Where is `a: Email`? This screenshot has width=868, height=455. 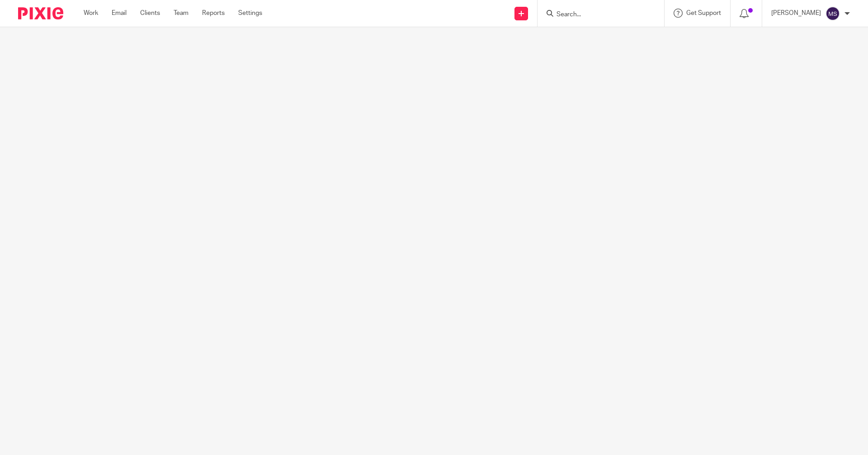
a: Email is located at coordinates (119, 13).